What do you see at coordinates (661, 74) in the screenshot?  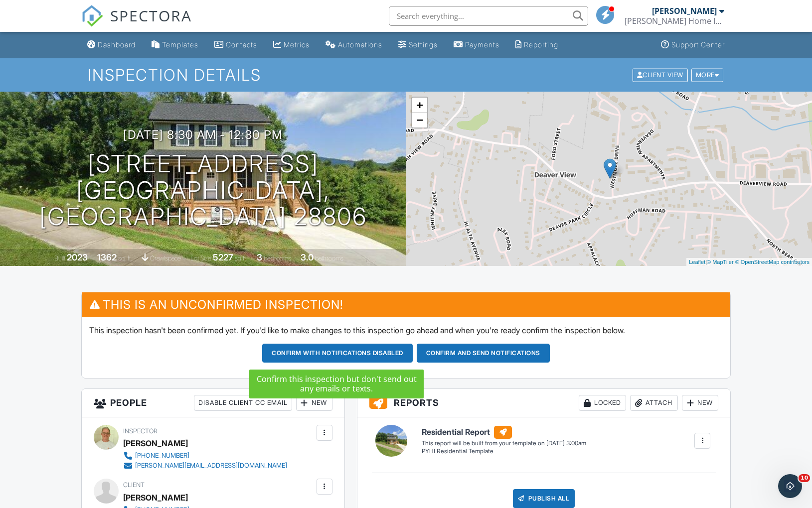 I see `a: Client View` at bounding box center [661, 74].